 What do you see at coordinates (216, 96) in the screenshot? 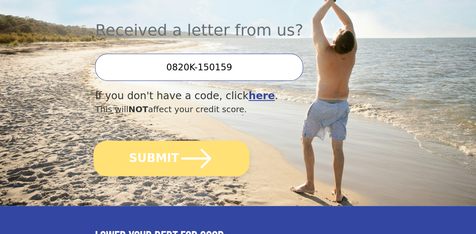
I see `div: If you don't have a code, click .` at bounding box center [216, 96].